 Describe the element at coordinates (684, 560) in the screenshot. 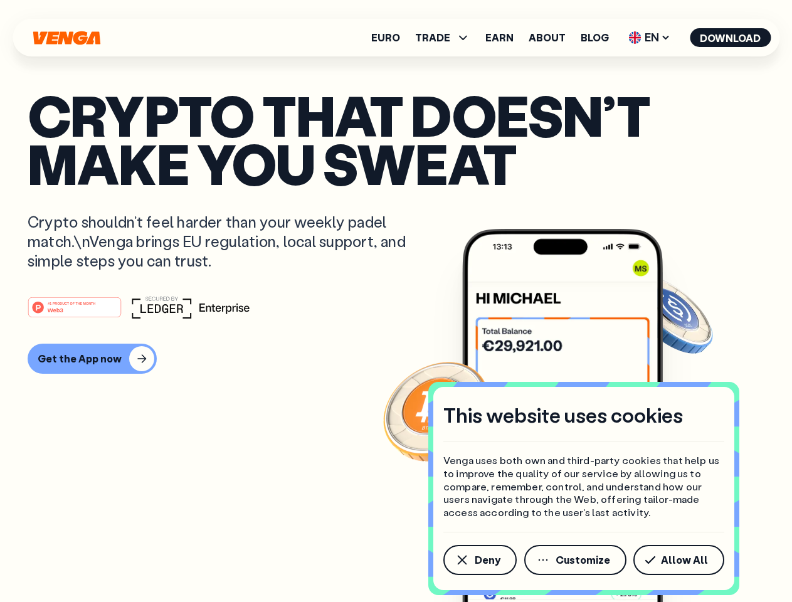

I see `span: Allow All` at that location.